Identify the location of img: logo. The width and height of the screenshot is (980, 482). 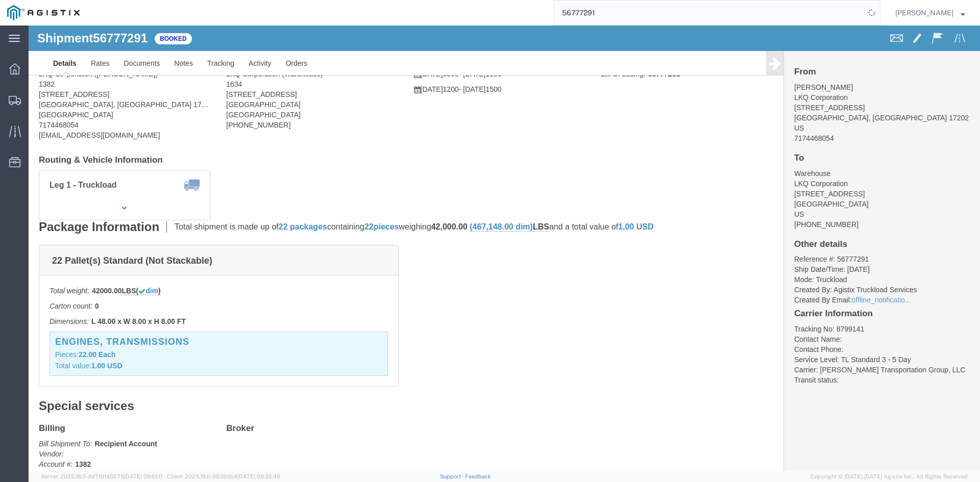
(43, 13).